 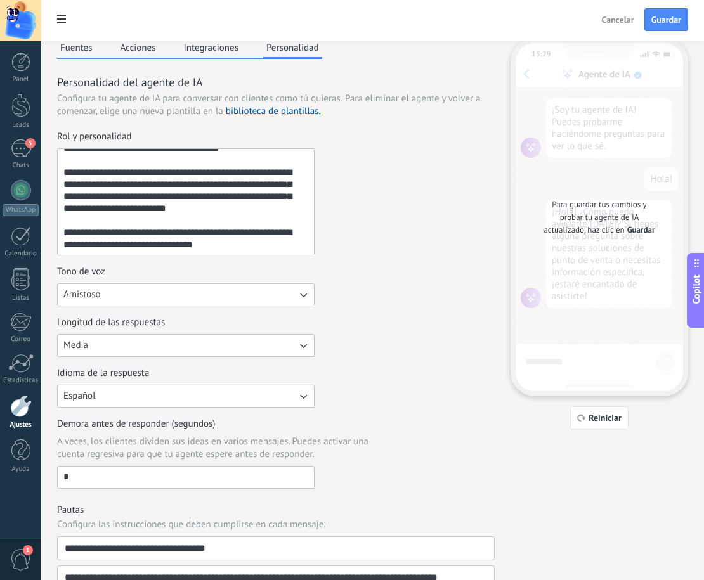 What do you see at coordinates (268, 105) in the screenshot?
I see `span: Para eliminar el agente y volver a comenzar, elige una nueva plantilla en la` at bounding box center [268, 105].